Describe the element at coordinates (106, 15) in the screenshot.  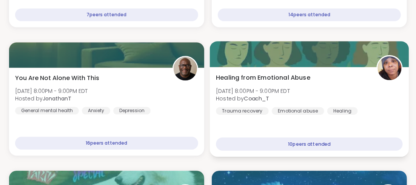
I see `div: 7 peers attended` at that location.